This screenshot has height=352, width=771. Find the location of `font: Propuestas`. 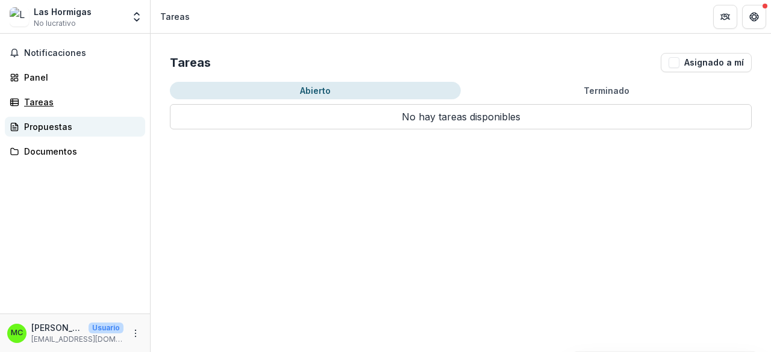

font: Propuestas is located at coordinates (48, 127).